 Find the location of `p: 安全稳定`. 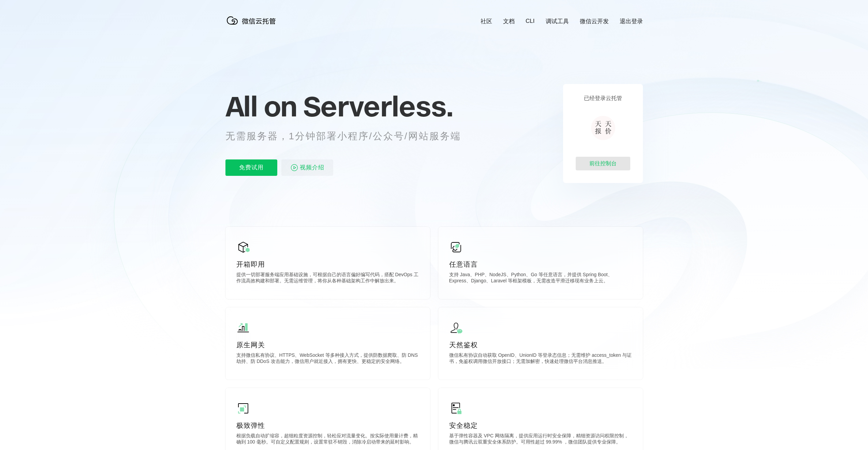

p: 安全稳定 is located at coordinates (541, 425).